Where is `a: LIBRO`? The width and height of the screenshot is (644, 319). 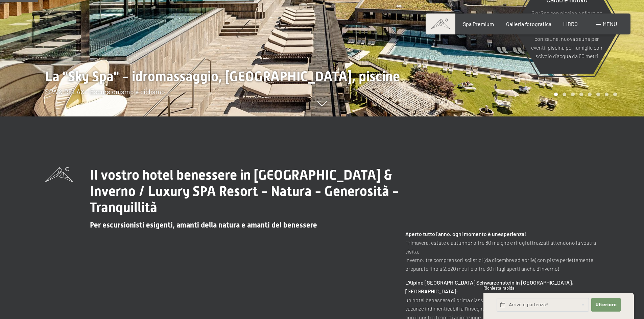 a: LIBRO is located at coordinates (570, 24).